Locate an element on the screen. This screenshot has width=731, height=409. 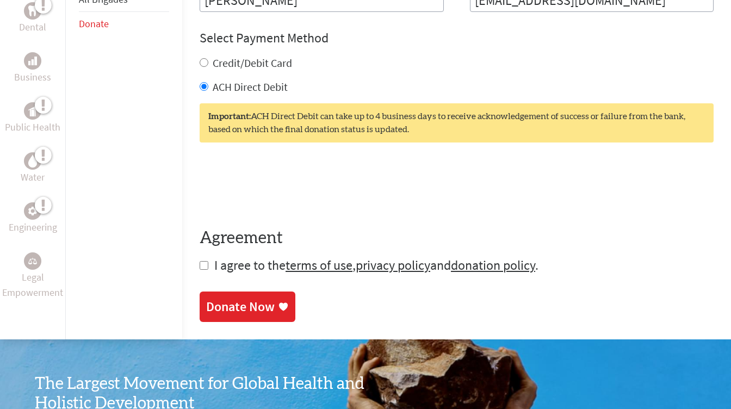
img: Legal Empowerment is located at coordinates (33, 261).